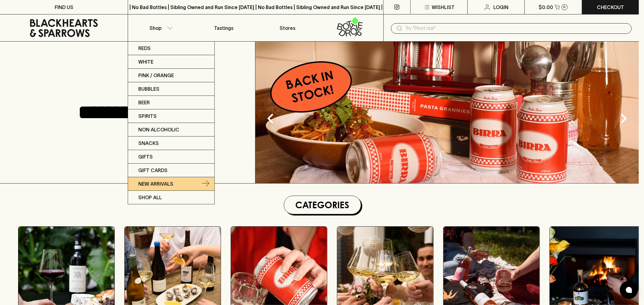 This screenshot has height=305, width=644. What do you see at coordinates (144, 49) in the screenshot?
I see `p: Reds` at bounding box center [144, 49].